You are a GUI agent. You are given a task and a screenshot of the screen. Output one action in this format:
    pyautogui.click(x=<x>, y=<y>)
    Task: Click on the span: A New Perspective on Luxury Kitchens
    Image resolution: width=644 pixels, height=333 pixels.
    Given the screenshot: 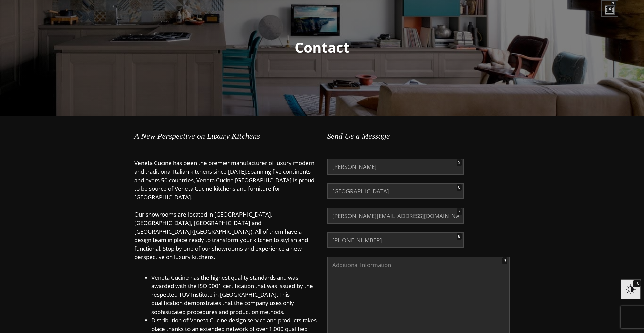 What is the action you would take?
    pyautogui.click(x=197, y=136)
    